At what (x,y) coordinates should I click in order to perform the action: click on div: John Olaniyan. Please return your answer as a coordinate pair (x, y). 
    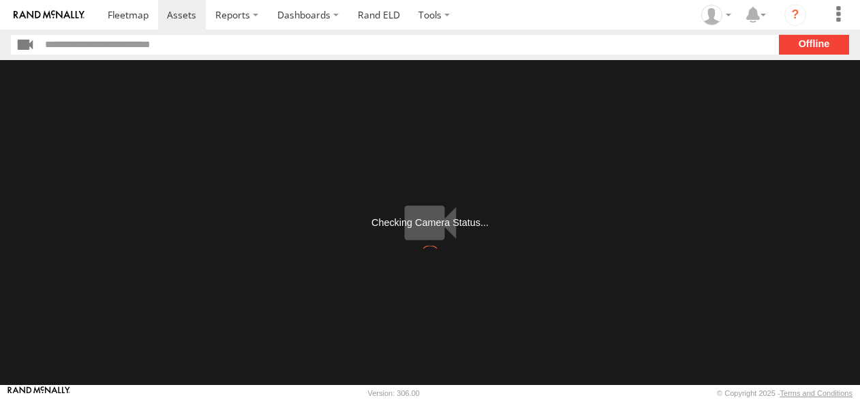
    Looking at the image, I should click on (717, 15).